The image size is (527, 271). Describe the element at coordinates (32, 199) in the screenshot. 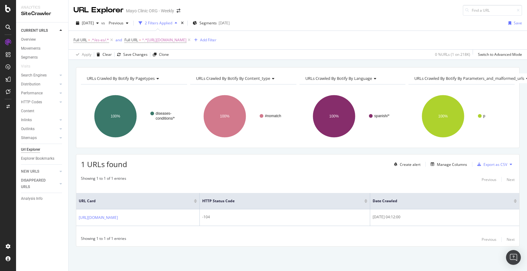

I see `div: Analysis Info` at that location.